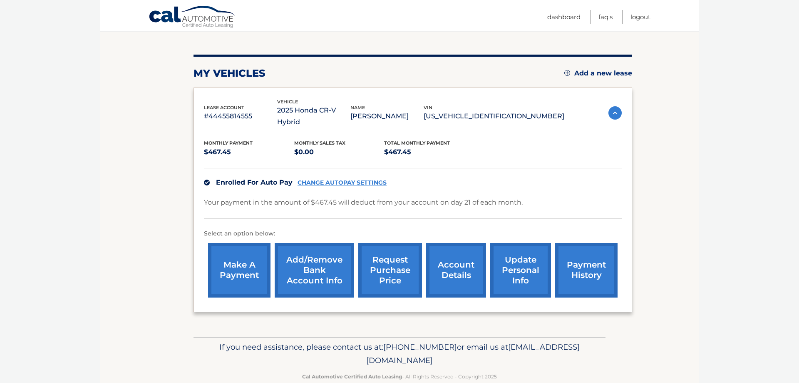 This screenshot has width=799, height=383. I want to click on img: add.svg, so click(567, 73).